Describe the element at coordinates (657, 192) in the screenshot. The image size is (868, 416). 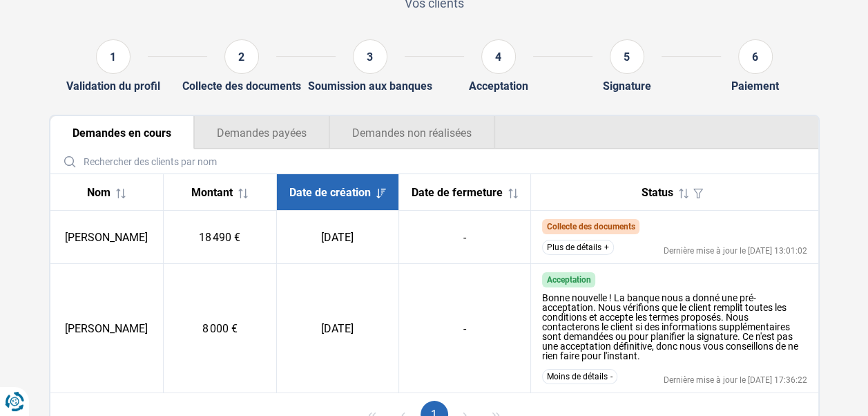
I see `span: Status` at that location.